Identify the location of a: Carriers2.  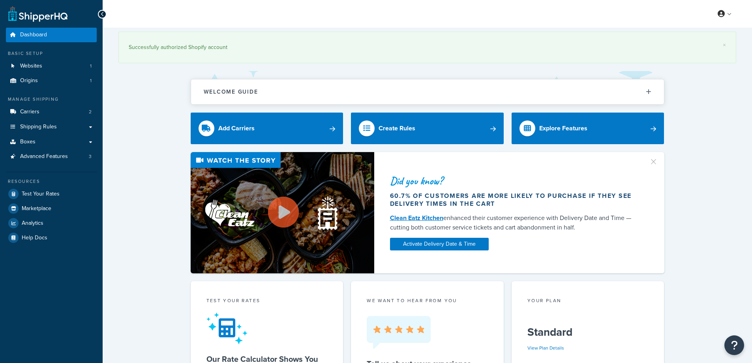
(51, 112).